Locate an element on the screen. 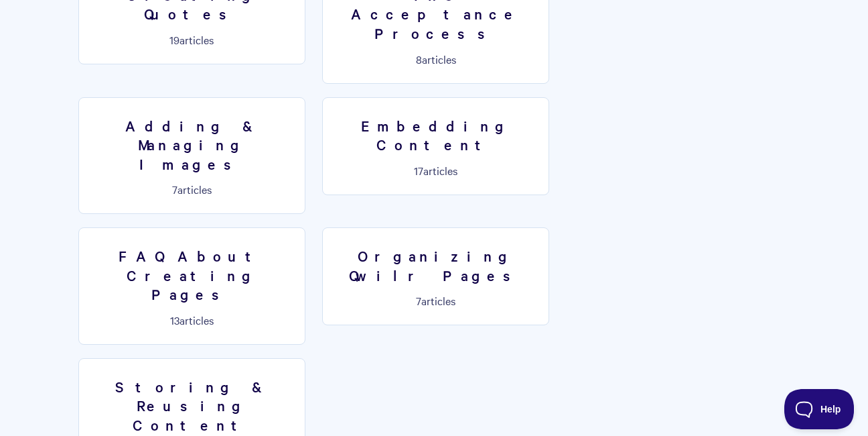 The width and height of the screenshot is (868, 436). a: Embedding Content 17articles is located at coordinates (436, 146).